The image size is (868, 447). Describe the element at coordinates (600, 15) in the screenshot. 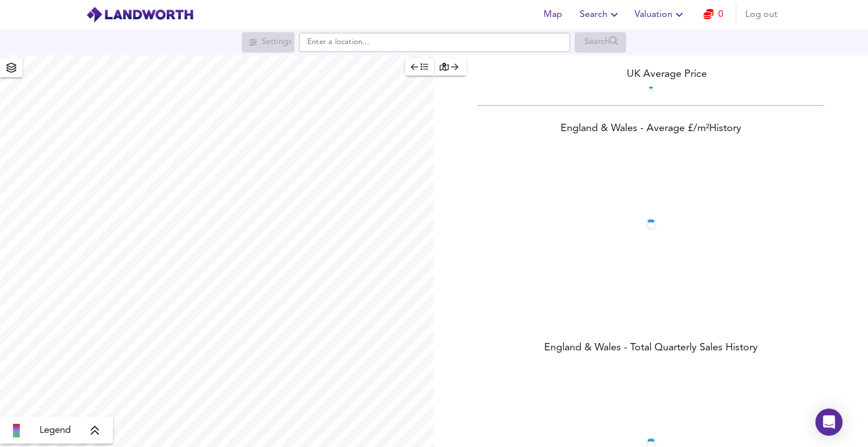

I see `button: Search` at that location.